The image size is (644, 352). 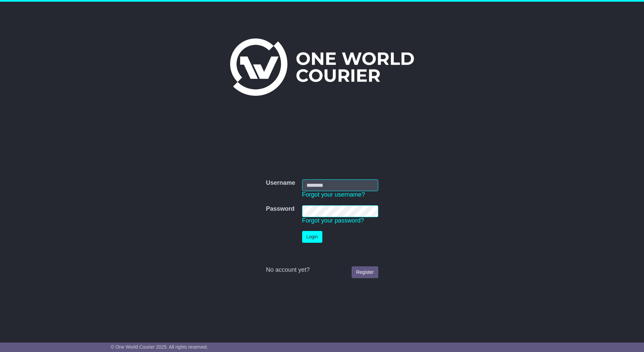 I want to click on span: © One World Courier 2025. All rights reserved., so click(x=159, y=347).